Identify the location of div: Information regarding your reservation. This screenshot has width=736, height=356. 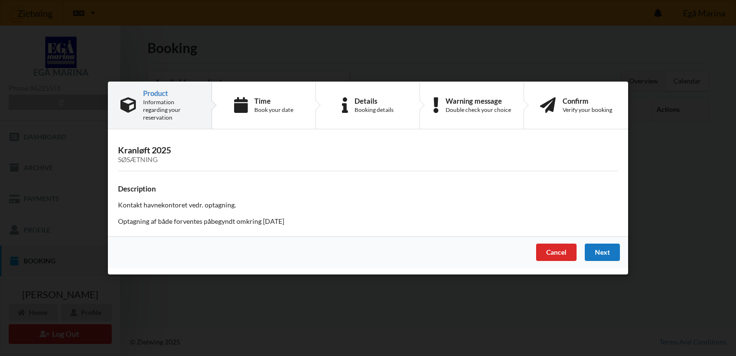
(171, 110).